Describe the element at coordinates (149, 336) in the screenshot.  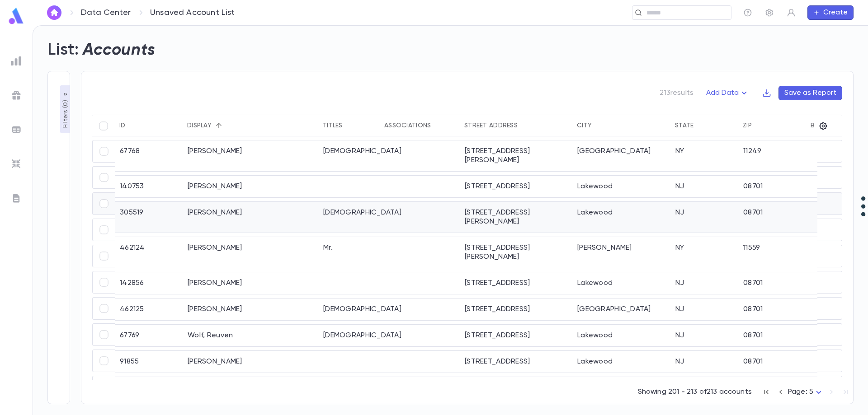
I see `div: 67769` at that location.